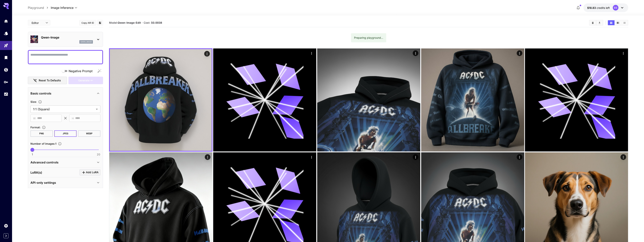 This screenshot has height=242, width=644. Describe the element at coordinates (153, 22) in the screenshot. I see `span: Cost: $` at that location.